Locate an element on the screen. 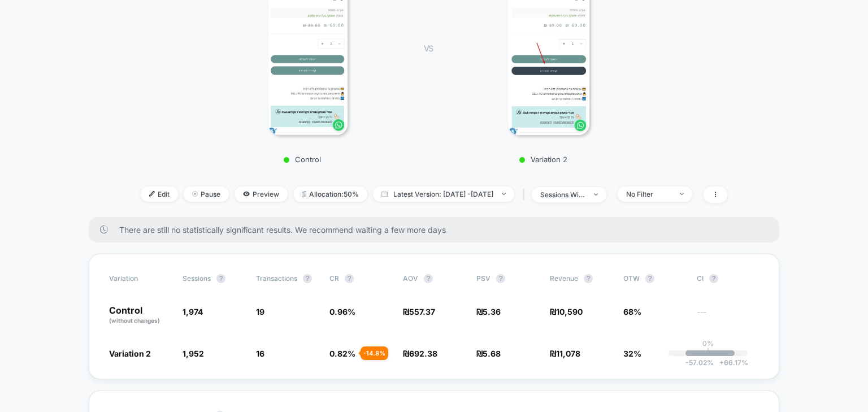 The height and width of the screenshot is (412, 868). span: 10,590 is located at coordinates (569, 312).